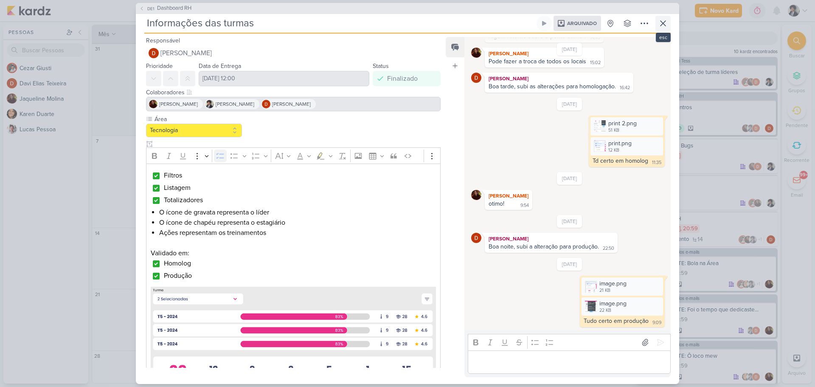 The width and height of the screenshot is (815, 387). I want to click on div: 14:49, so click(595, 38).